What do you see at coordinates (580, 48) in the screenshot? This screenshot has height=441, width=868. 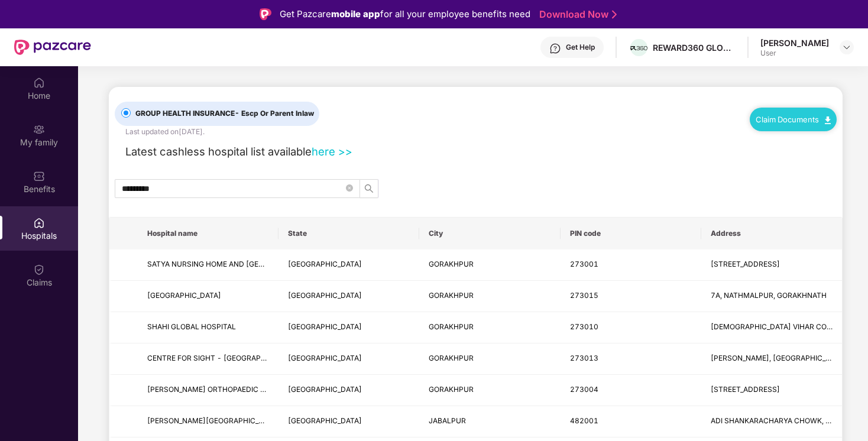 I see `div: Get Help` at bounding box center [580, 48].